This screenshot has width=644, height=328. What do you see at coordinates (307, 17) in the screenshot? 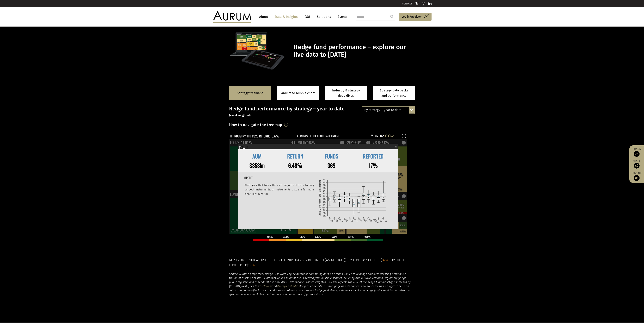
I see `a: ESG` at bounding box center [307, 17].